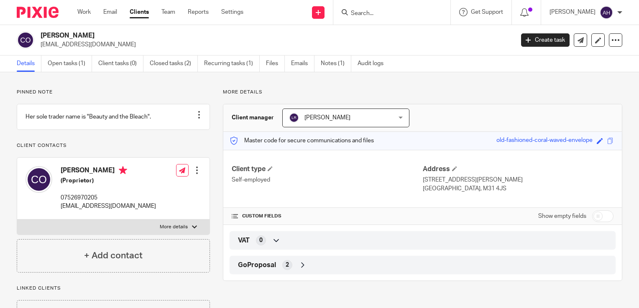 This screenshot has height=308, width=639. What do you see at coordinates (518, 169) in the screenshot?
I see `h4: Address` at bounding box center [518, 169].